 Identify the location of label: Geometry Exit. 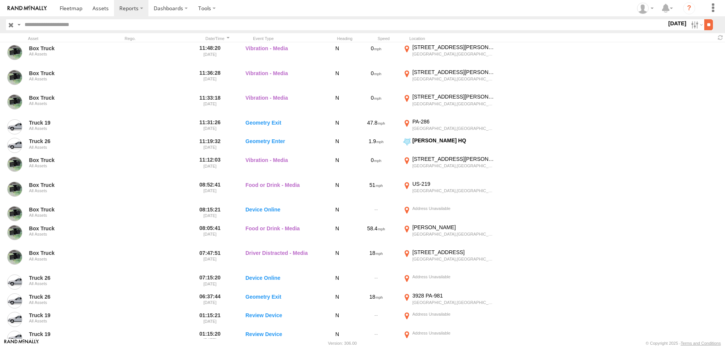
(283, 301).